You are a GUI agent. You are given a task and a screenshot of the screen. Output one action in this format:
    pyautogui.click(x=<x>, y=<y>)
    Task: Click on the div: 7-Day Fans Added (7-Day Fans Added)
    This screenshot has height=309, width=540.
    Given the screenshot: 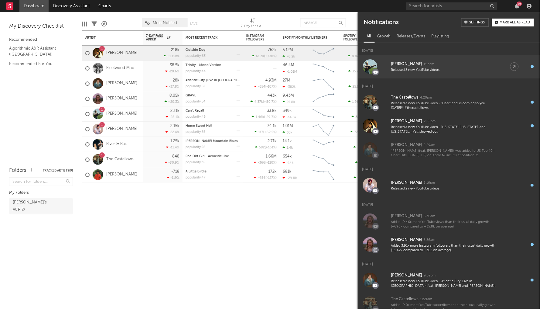 What is the action you would take?
    pyautogui.click(x=253, y=26)
    